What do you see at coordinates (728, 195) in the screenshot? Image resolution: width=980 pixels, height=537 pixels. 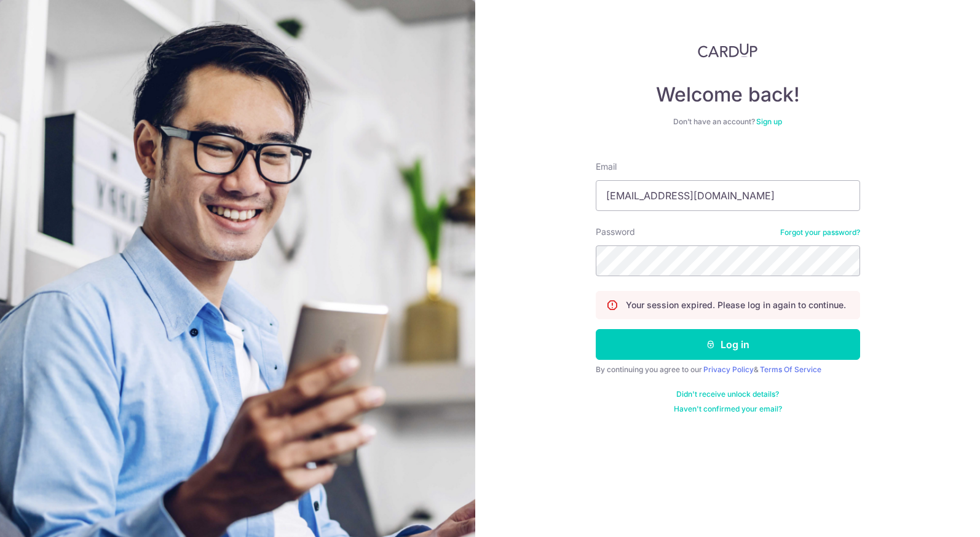 I see `input: Enter your Email` at bounding box center [728, 195].